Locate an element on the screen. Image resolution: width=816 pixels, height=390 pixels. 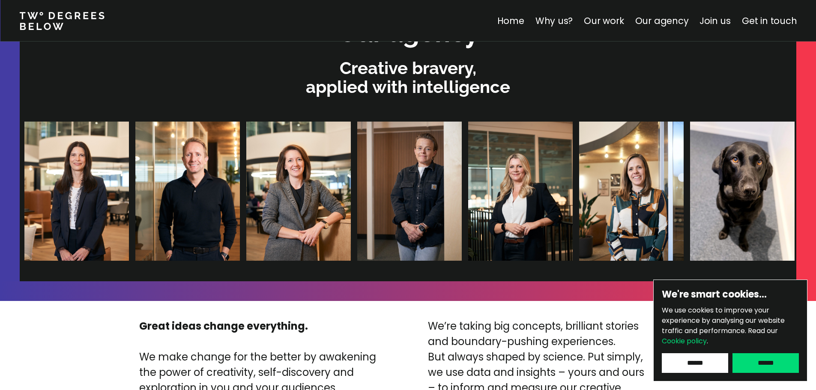
a: Get in touch is located at coordinates (769, 21).